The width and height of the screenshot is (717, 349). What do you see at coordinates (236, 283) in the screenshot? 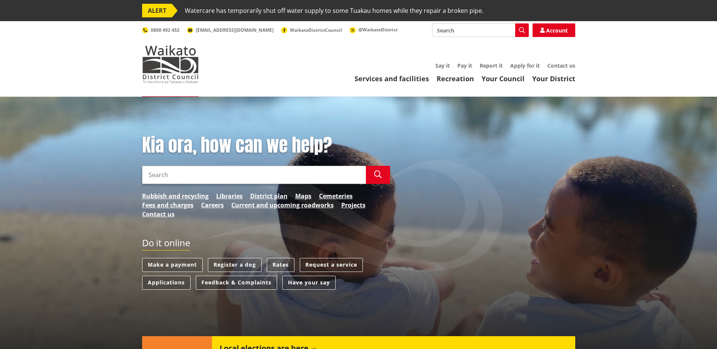
I see `a: Feedback & Complaints` at bounding box center [236, 283].